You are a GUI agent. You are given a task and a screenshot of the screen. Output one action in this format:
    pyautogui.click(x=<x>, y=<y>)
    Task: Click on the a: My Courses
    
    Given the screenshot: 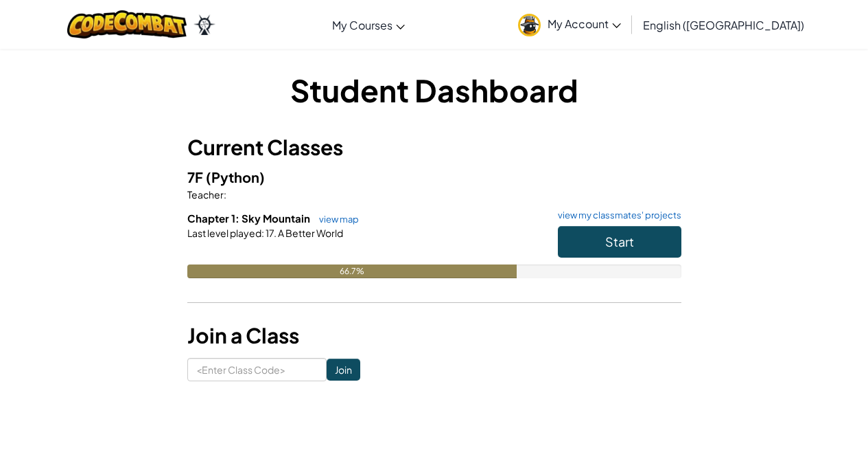 What is the action you would take?
    pyautogui.click(x=369, y=25)
    